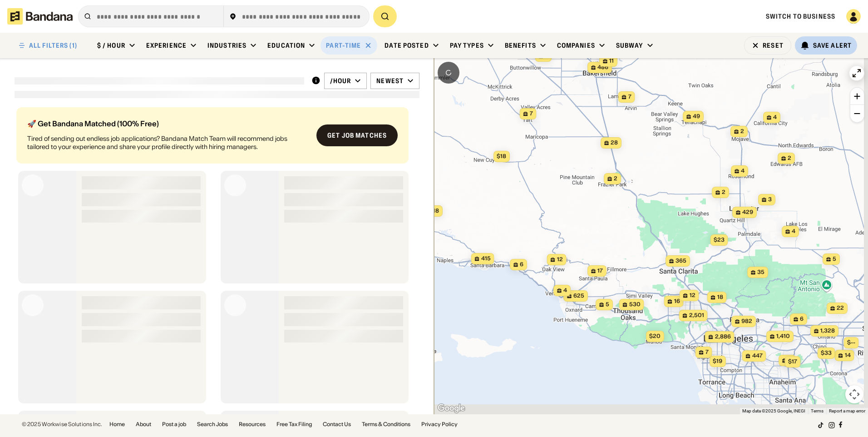 Image resolution: width=868 pixels, height=437 pixels. What do you see at coordinates (390, 81) in the screenshot?
I see `div: Newest` at bounding box center [390, 81].